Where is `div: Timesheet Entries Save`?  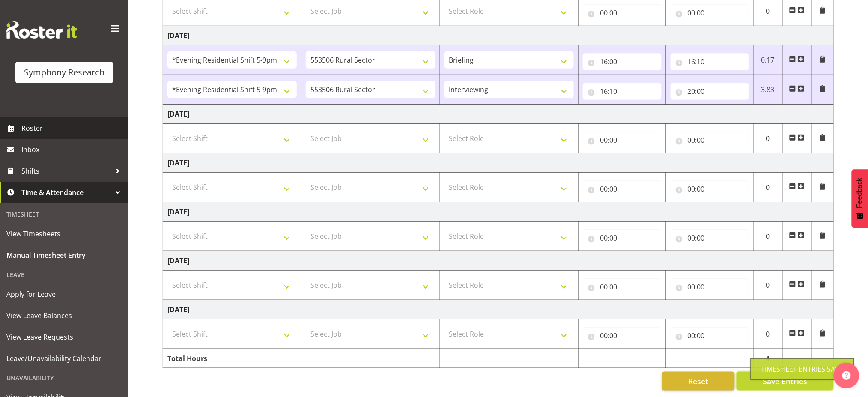
div: Timesheet Entries Save is located at coordinates (802, 369).